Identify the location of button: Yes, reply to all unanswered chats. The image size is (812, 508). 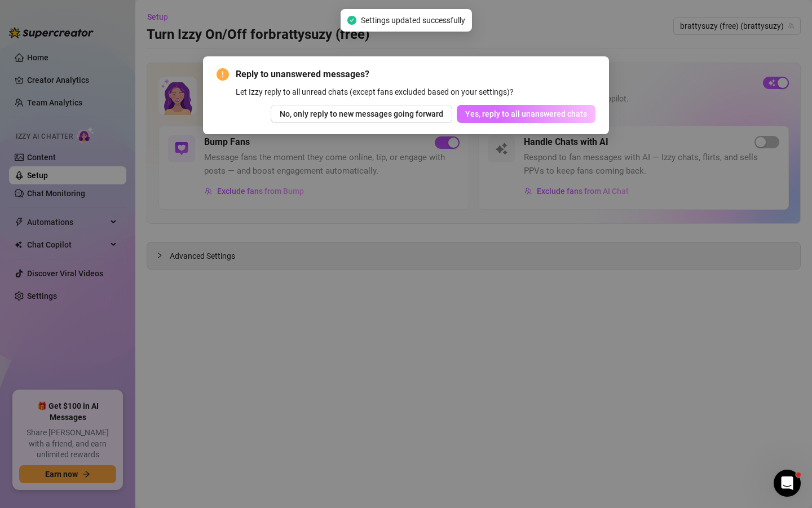
(526, 114).